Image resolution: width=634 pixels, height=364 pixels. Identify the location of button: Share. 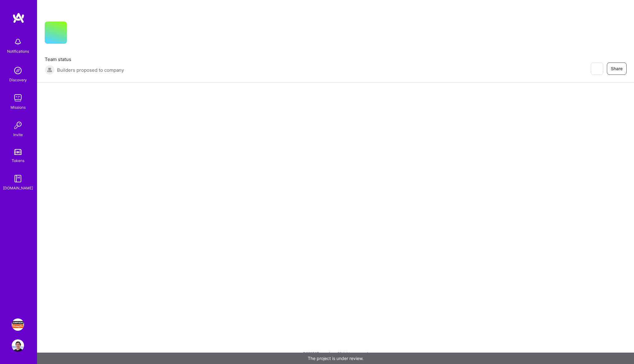
(617, 69).